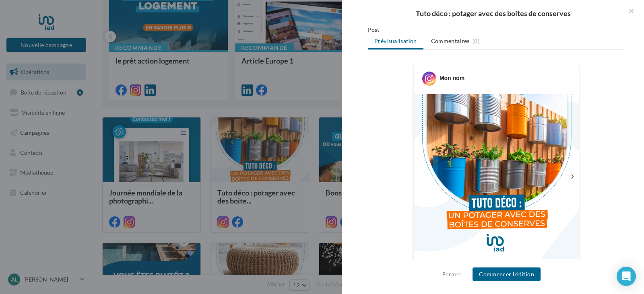 This screenshot has height=294, width=644. What do you see at coordinates (452, 78) in the screenshot?
I see `div: Mon nom` at bounding box center [452, 78].